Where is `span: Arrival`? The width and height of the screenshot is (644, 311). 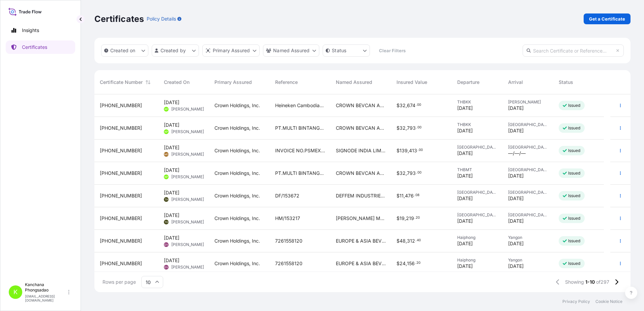 span: Arrival is located at coordinates (516, 82).